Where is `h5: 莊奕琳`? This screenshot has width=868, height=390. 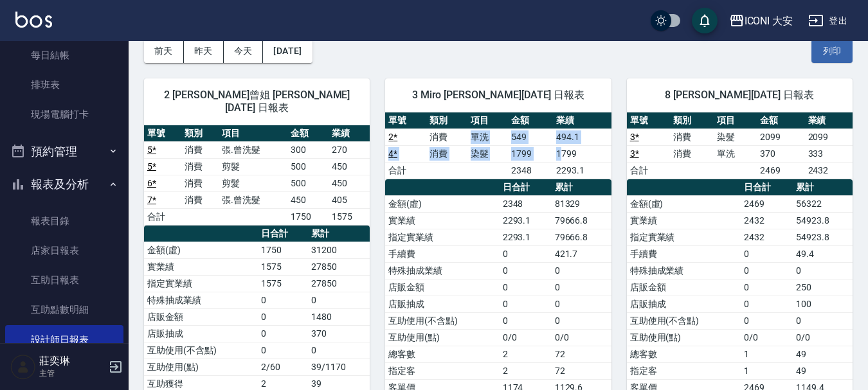
h5: 莊奕琳 is located at coordinates (72, 361).